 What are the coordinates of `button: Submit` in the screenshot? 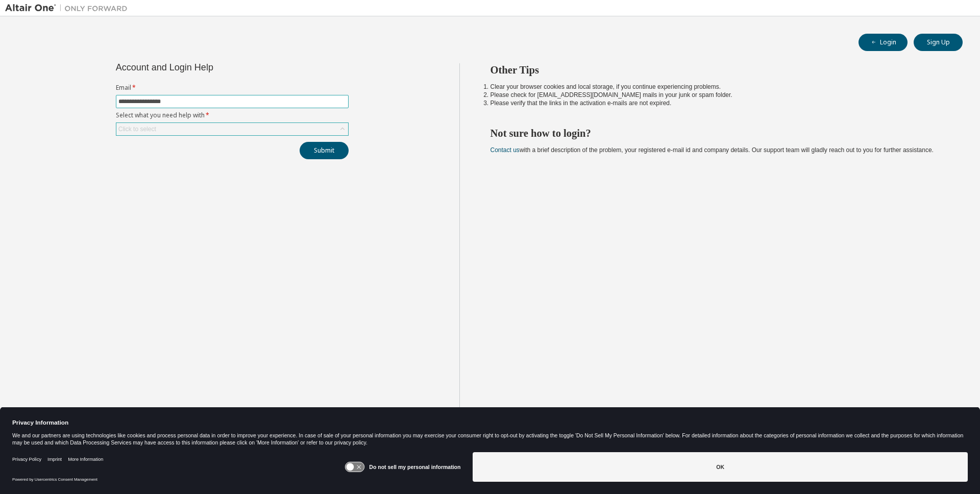 It's located at (325, 151).